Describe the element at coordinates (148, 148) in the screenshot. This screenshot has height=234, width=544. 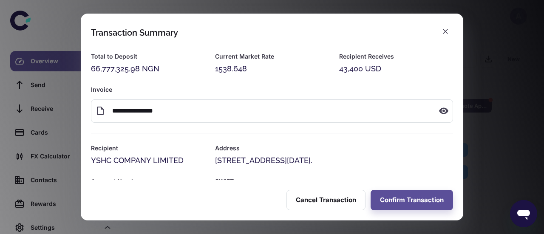
I see `h6: Recipient` at that location.